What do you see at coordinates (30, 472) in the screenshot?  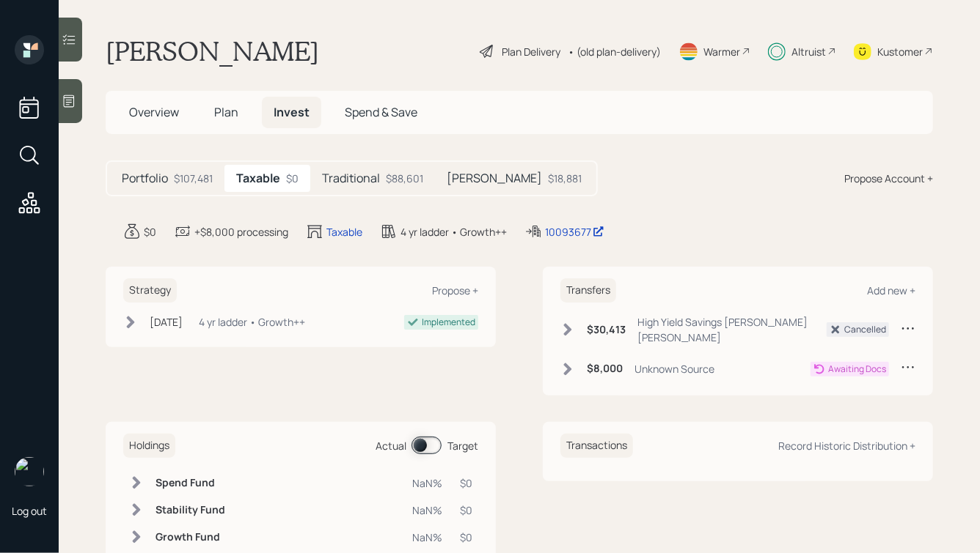 I see `img: hunter_neumayer.jpg` at bounding box center [30, 472].